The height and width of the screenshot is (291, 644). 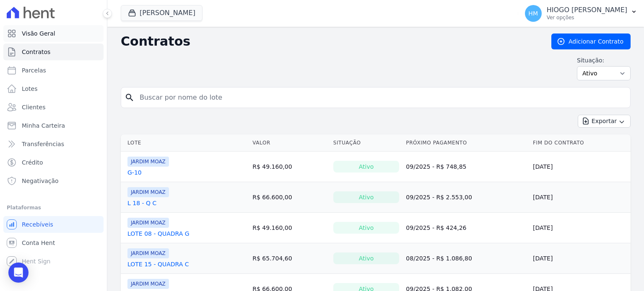 What do you see at coordinates (53, 89) in the screenshot?
I see `a: Lotes` at bounding box center [53, 89].